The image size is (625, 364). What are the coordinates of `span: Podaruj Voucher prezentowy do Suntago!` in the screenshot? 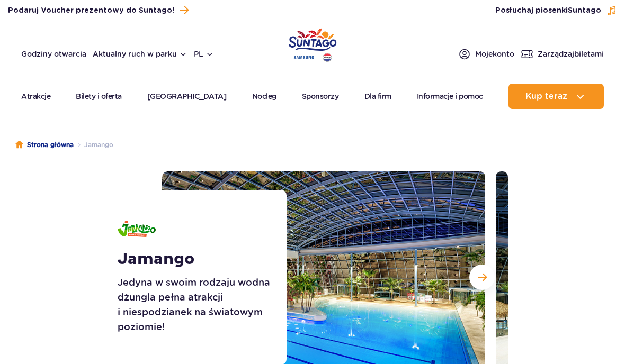 It's located at (91, 10).